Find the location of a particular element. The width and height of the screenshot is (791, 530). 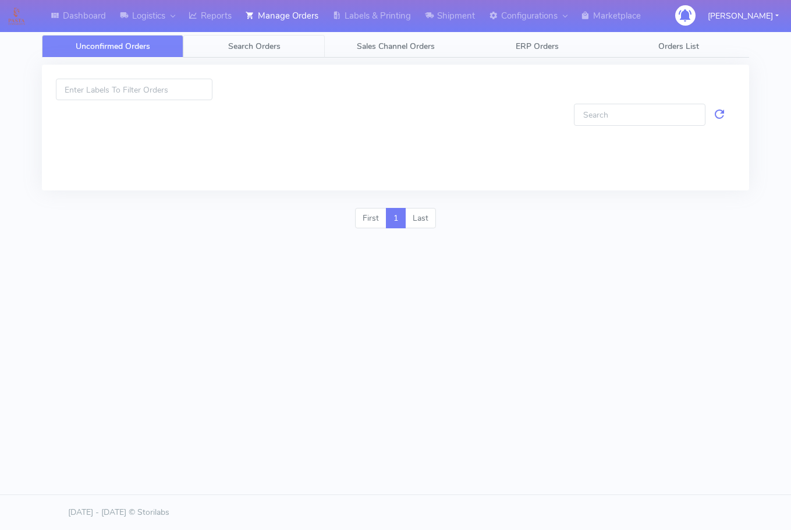

input: Search is located at coordinates (640, 114).